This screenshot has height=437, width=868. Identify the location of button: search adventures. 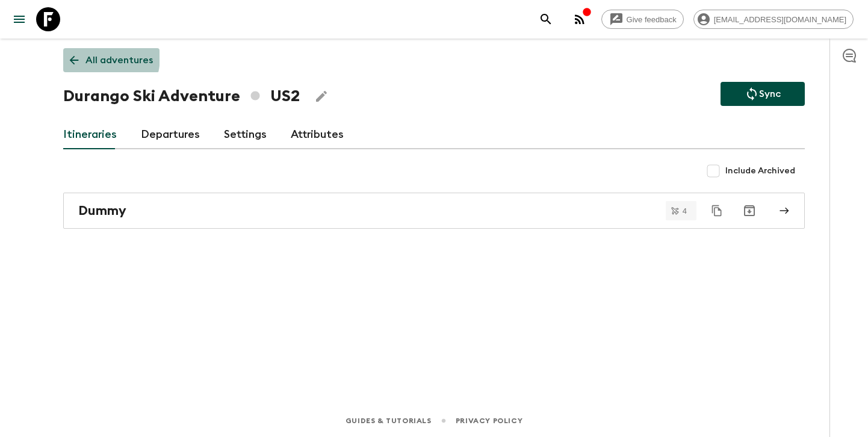
(546, 19).